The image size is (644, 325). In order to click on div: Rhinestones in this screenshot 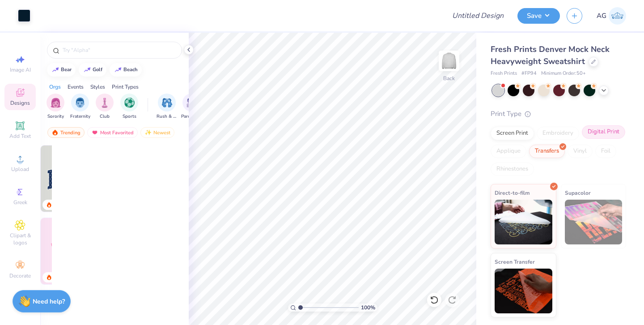, I will do `click(512, 169)`.